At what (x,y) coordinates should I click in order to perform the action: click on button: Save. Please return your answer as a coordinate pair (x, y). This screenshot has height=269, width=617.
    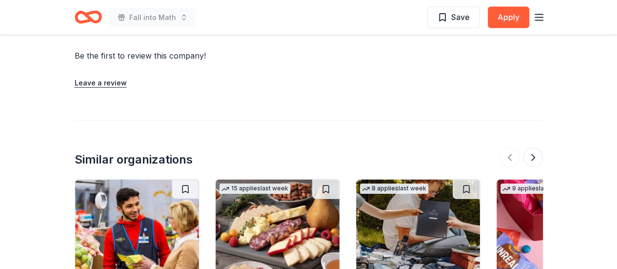
    Looking at the image, I should click on (454, 18).